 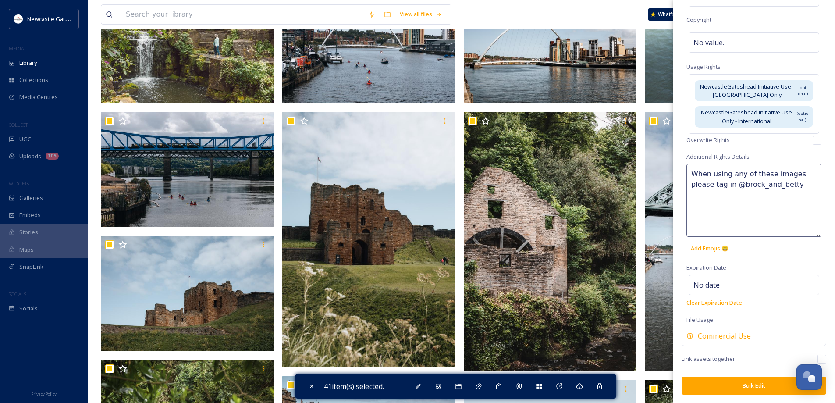 What do you see at coordinates (703, 67) in the screenshot?
I see `span: Usage Rights` at bounding box center [703, 67].